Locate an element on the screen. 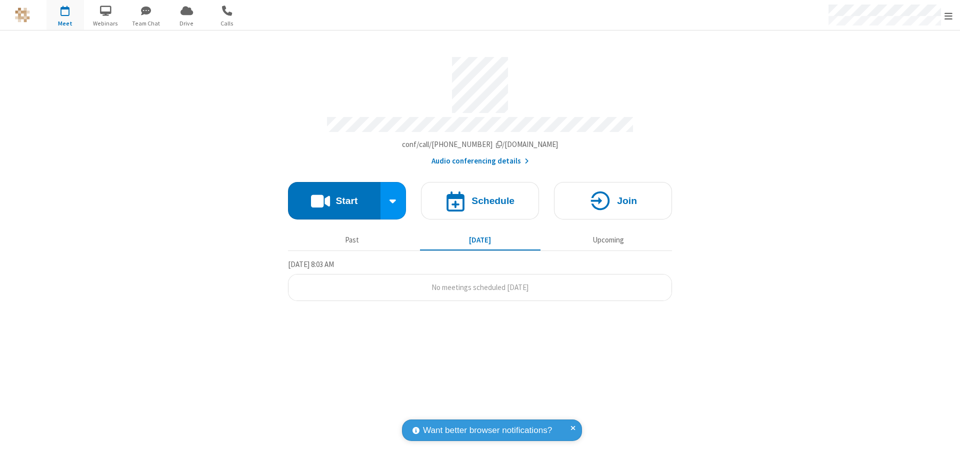  img: QA Selenium DO NOT DELETE OR CHANGE is located at coordinates (22, 15).